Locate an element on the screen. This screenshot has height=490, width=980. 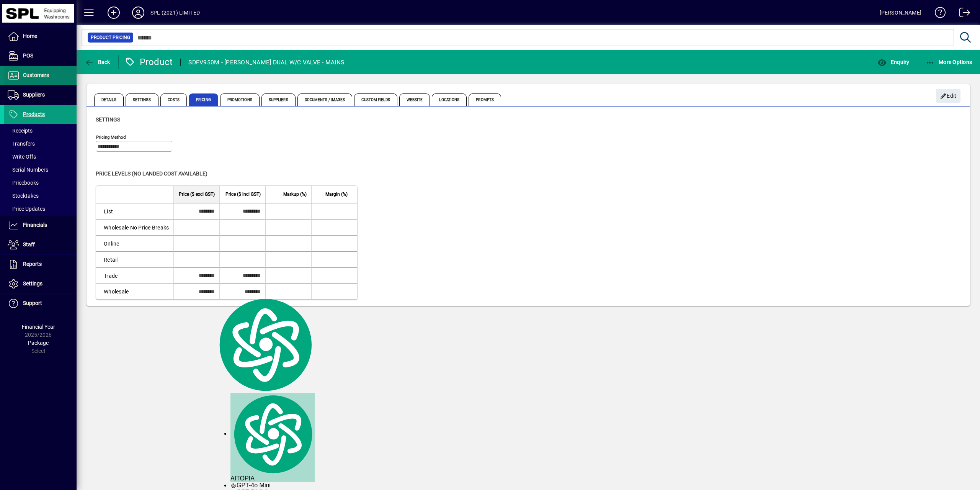
td: Wholesale is located at coordinates (135, 291).